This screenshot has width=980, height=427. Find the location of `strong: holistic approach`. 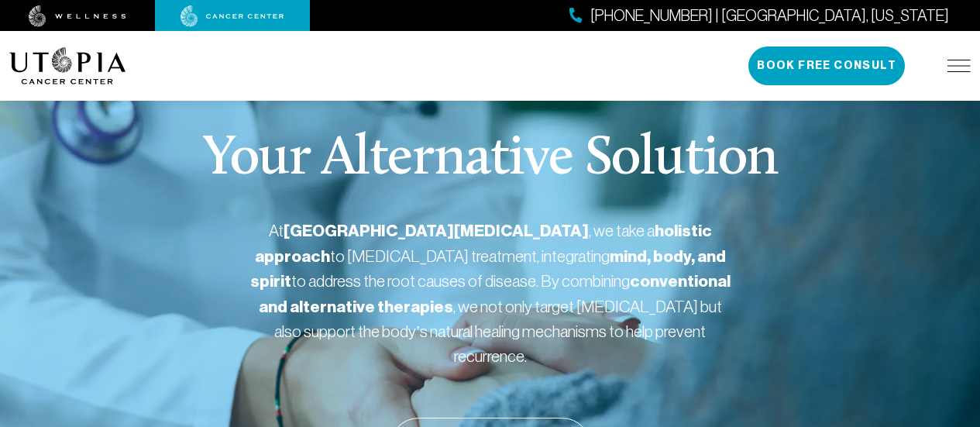

strong: holistic approach is located at coordinates (483, 243).